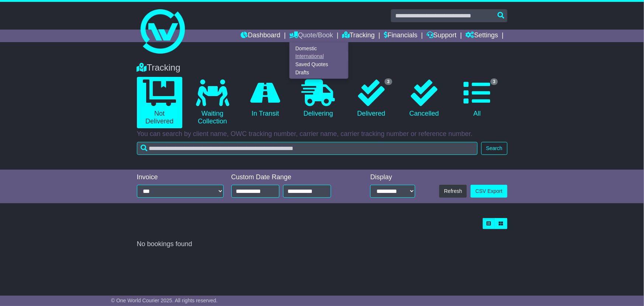 The image size is (644, 306). What do you see at coordinates (319, 60) in the screenshot?
I see `div: Quote/Book` at bounding box center [319, 60].